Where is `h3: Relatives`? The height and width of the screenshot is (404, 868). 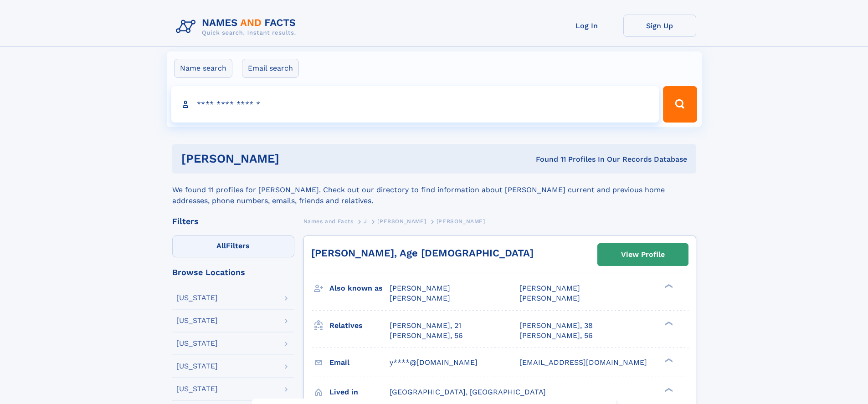
h3: Relatives is located at coordinates (360, 326).